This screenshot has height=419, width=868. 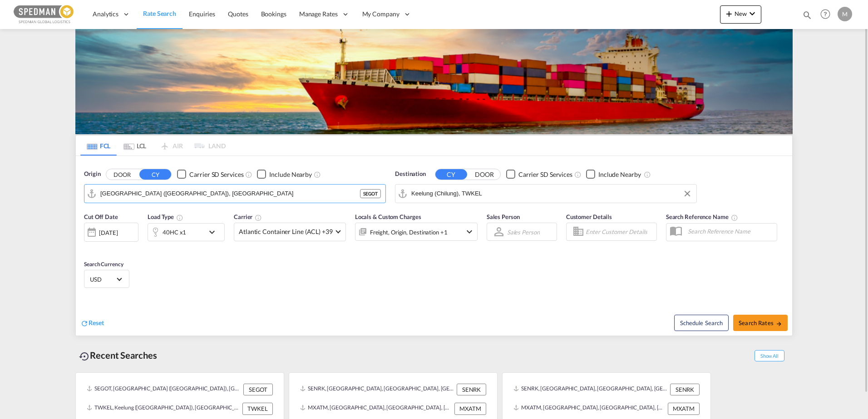 What do you see at coordinates (434, 81) in the screenshot?
I see `img: LCL+%26+FCL+BACKGROUND.png` at bounding box center [434, 81].